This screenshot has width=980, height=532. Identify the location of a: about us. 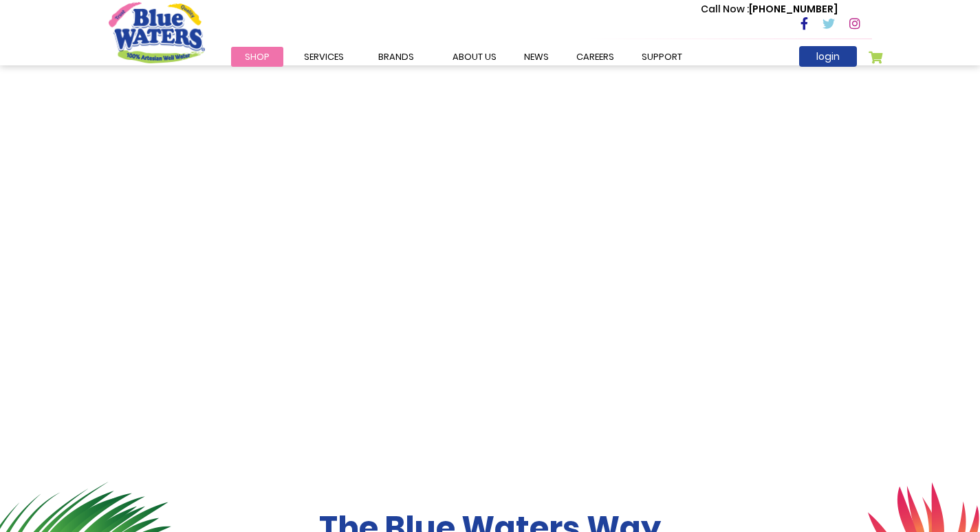
(474, 57).